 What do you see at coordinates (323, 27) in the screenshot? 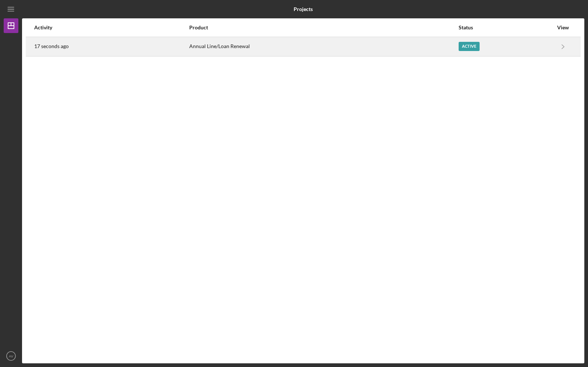
I see `div: Product` at bounding box center [323, 27].